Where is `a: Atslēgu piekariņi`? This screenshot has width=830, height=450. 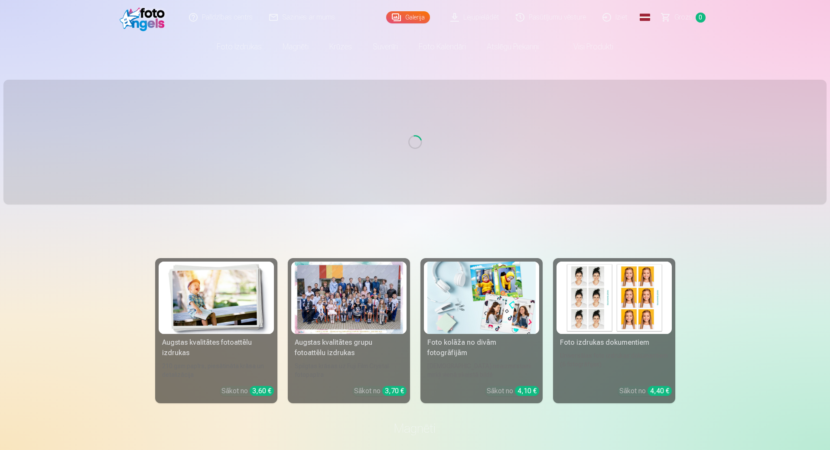 a: Atslēgu piekariņi is located at coordinates (513, 47).